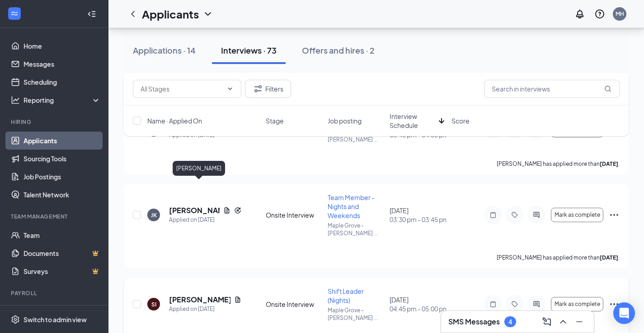 Image resolution: width=644 pixels, height=333 pixels. What do you see at coordinates (563, 322) in the screenshot?
I see `svg: ChevronUp` at bounding box center [563, 322].